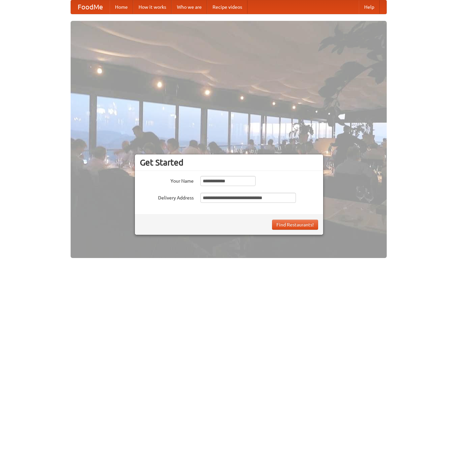  What do you see at coordinates (121, 7) in the screenshot?
I see `a: Home` at bounding box center [121, 7].